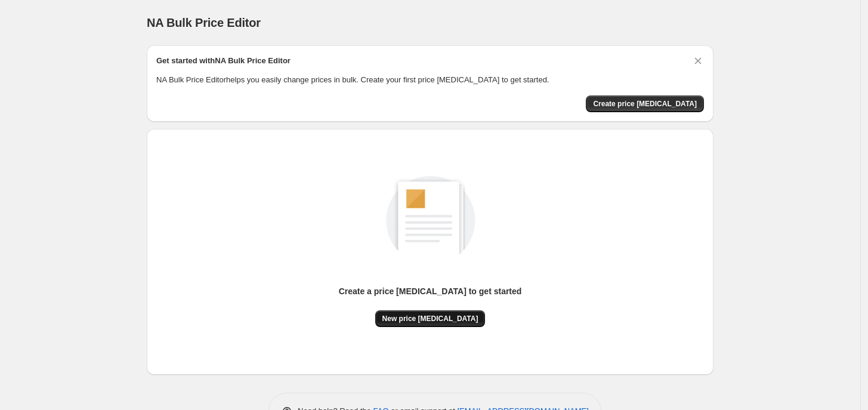 The width and height of the screenshot is (868, 410). What do you see at coordinates (430, 80) in the screenshot?
I see `p: NA Bulk Price Editor helps you easily change prices in bulk. Create your first price [MEDICAL_DAT...` at bounding box center [430, 80].